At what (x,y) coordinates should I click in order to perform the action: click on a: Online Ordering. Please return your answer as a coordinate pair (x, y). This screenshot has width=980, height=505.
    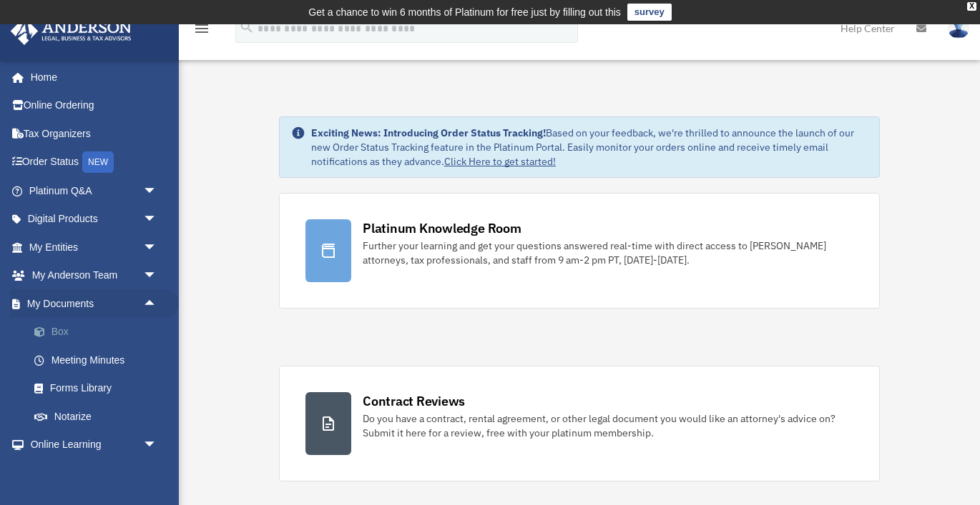
    Looking at the image, I should click on (94, 106).